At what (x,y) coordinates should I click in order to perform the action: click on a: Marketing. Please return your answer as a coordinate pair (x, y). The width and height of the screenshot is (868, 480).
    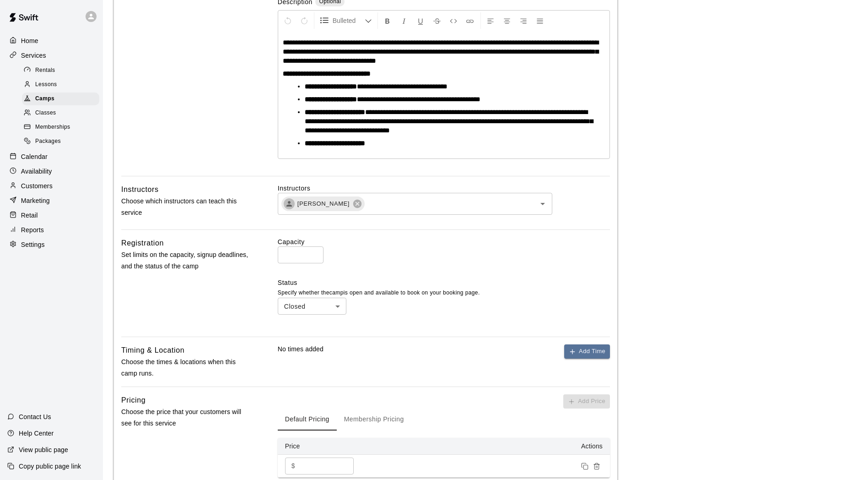
    Looking at the image, I should click on (51, 201).